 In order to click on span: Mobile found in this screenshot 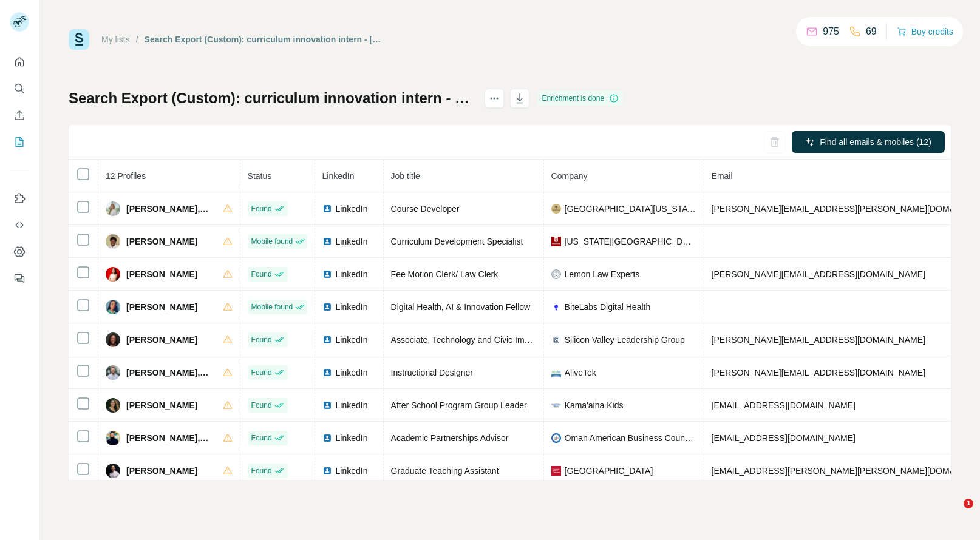, I will do `click(272, 307)`.